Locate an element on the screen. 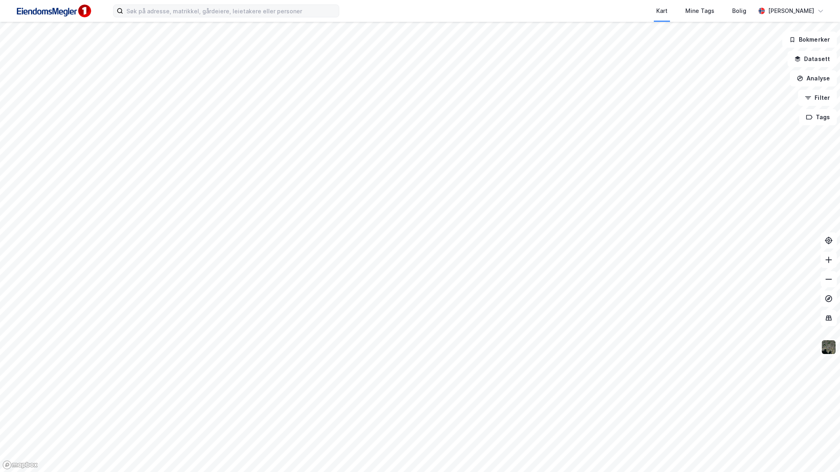  div: Bolig is located at coordinates (739, 11).